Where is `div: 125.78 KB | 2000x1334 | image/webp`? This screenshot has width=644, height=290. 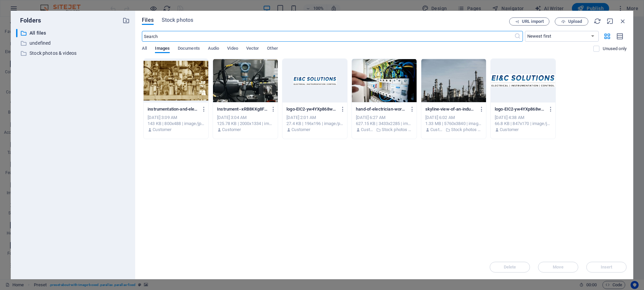 div: 125.78 KB | 2000x1334 | image/webp is located at coordinates (245, 124).